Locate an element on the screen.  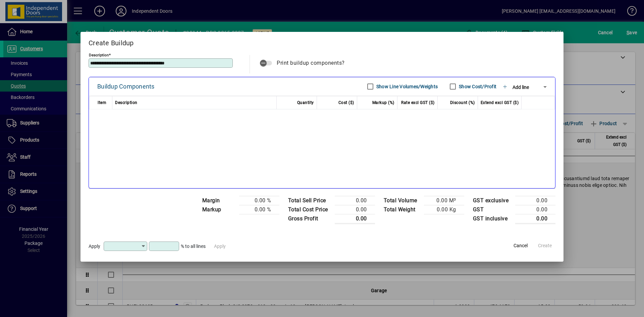
td: GST exclusive is located at coordinates (492, 200).